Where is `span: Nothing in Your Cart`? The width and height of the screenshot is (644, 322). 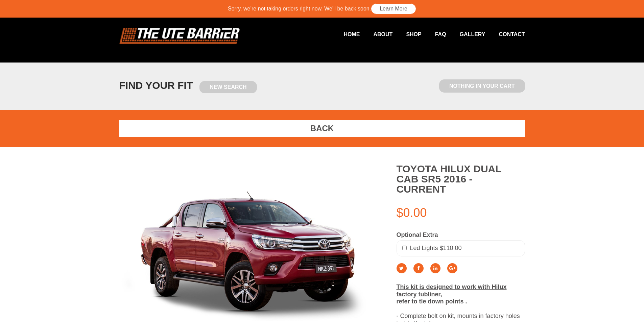 span: Nothing in Your Cart is located at coordinates (482, 86).